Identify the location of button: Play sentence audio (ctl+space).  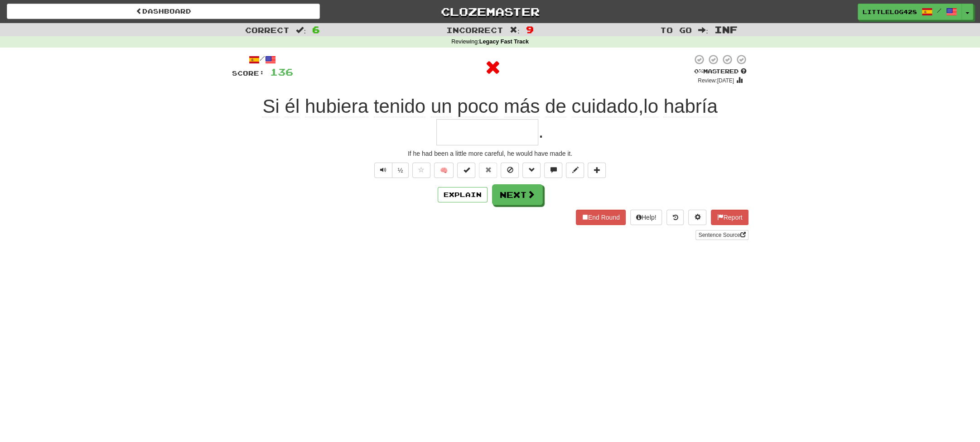
(384, 171).